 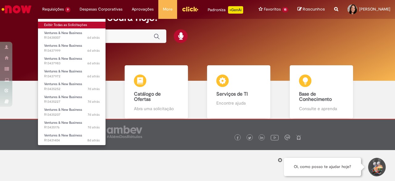 I want to click on span: R13435252, so click(x=72, y=89).